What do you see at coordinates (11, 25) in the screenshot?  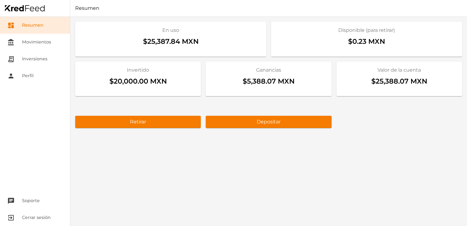 I see `i: dashboard` at bounding box center [11, 25].